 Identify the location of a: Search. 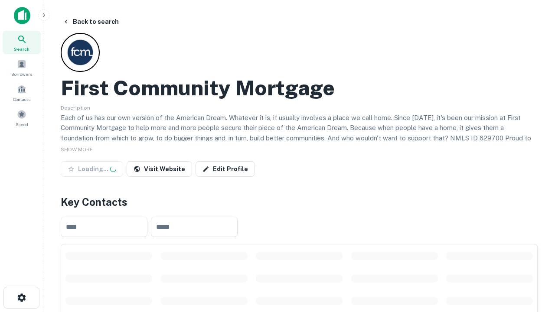
(22, 42).